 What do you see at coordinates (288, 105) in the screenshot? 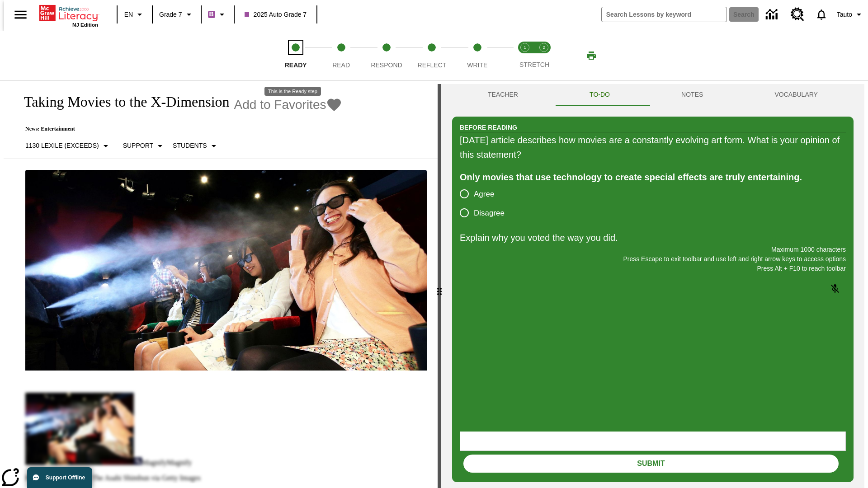
I see `button: Add to Favorites - Taking Movies to the X-Dimension` at bounding box center [288, 105].